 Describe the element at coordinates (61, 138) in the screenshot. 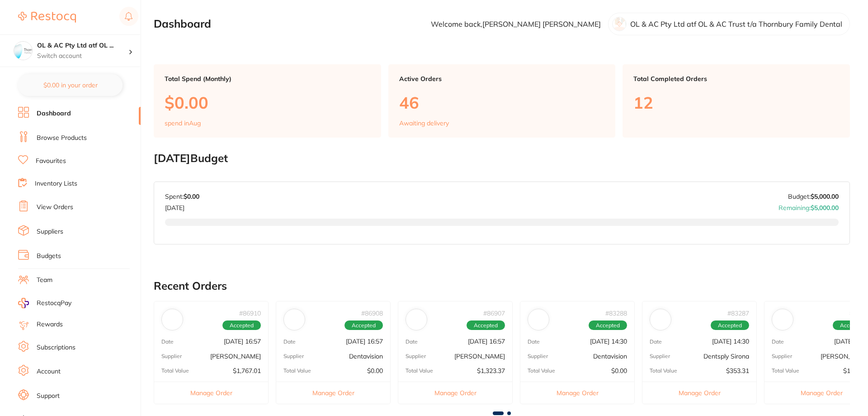

I see `a: Browse Products` at that location.